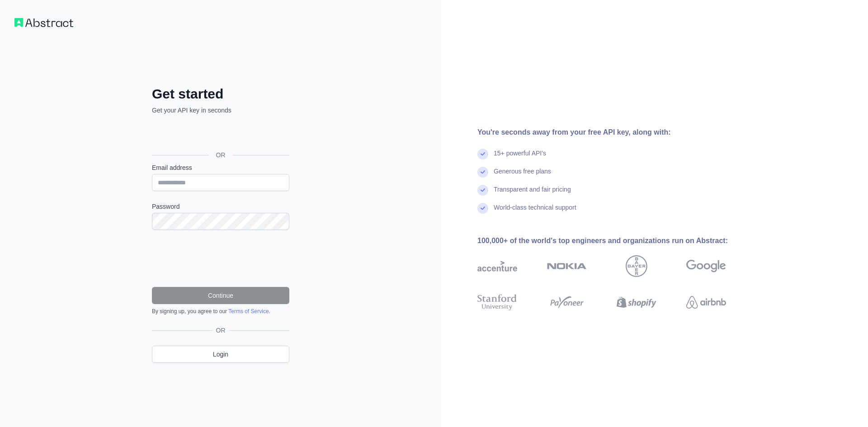 The image size is (868, 427). What do you see at coordinates (532, 194) in the screenshot?
I see `div: Transparent and fair pricing` at bounding box center [532, 194].